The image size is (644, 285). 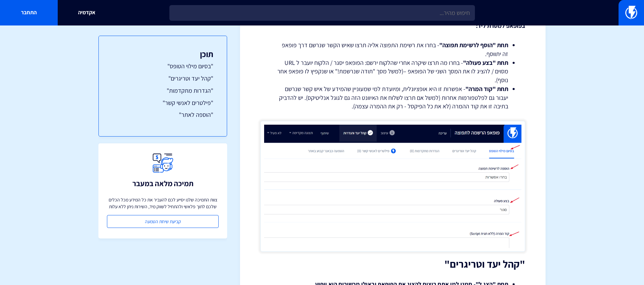 What do you see at coordinates (163, 222) in the screenshot?
I see `a: קביעת שיחת הטמעה` at bounding box center [163, 222].